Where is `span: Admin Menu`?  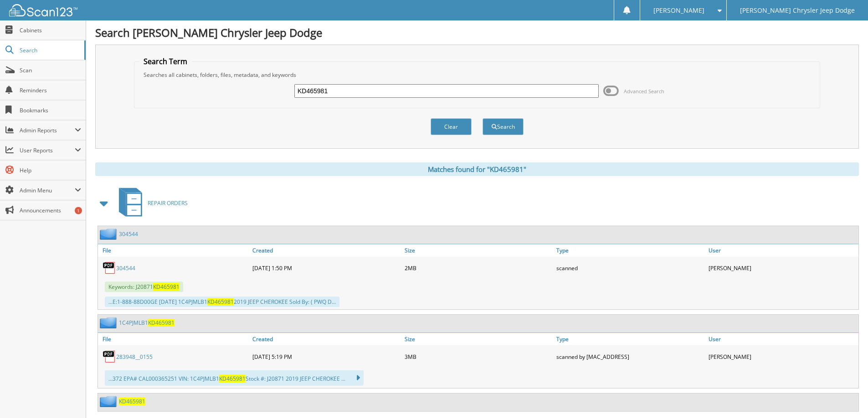 span: Admin Menu is located at coordinates (47, 190).